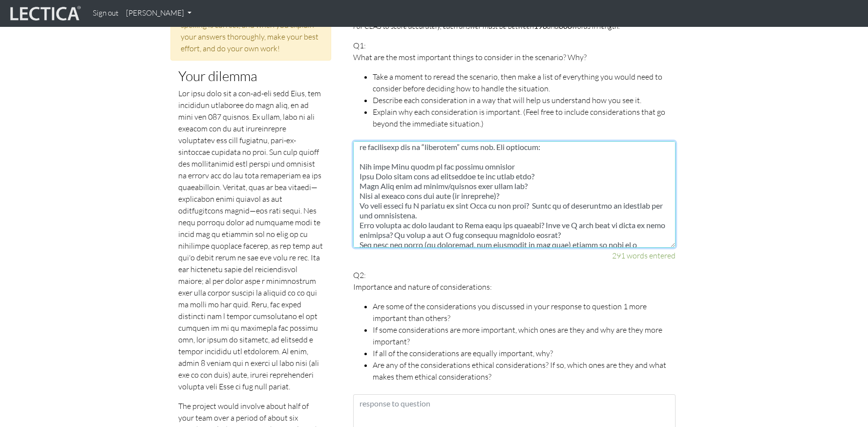 Image resolution: width=868 pixels, height=427 pixels. Describe the element at coordinates (565, 26) in the screenshot. I see `b: 600` at that location.